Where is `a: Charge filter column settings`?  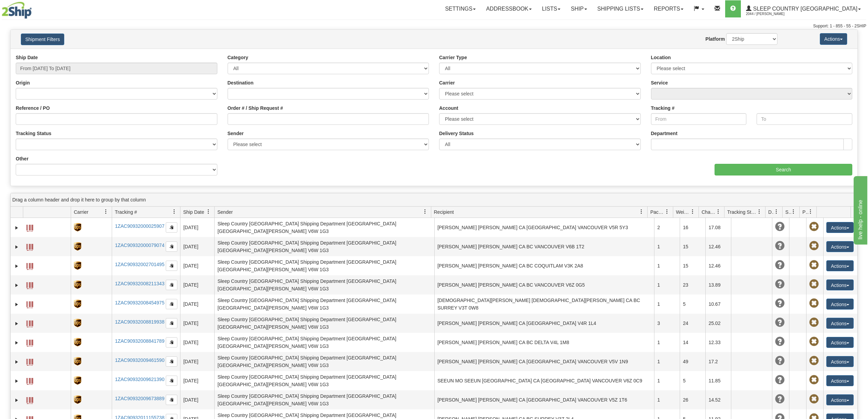 a: Charge filter column settings is located at coordinates (719, 212).